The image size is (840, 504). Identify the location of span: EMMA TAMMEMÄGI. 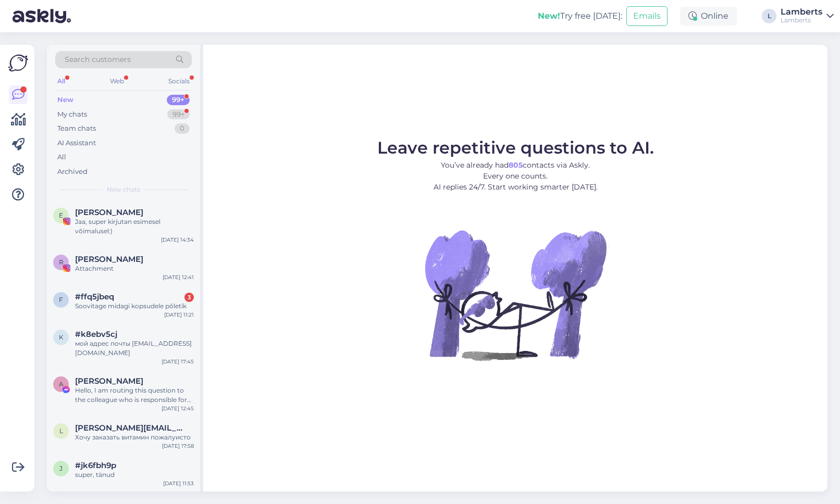
(109, 212).